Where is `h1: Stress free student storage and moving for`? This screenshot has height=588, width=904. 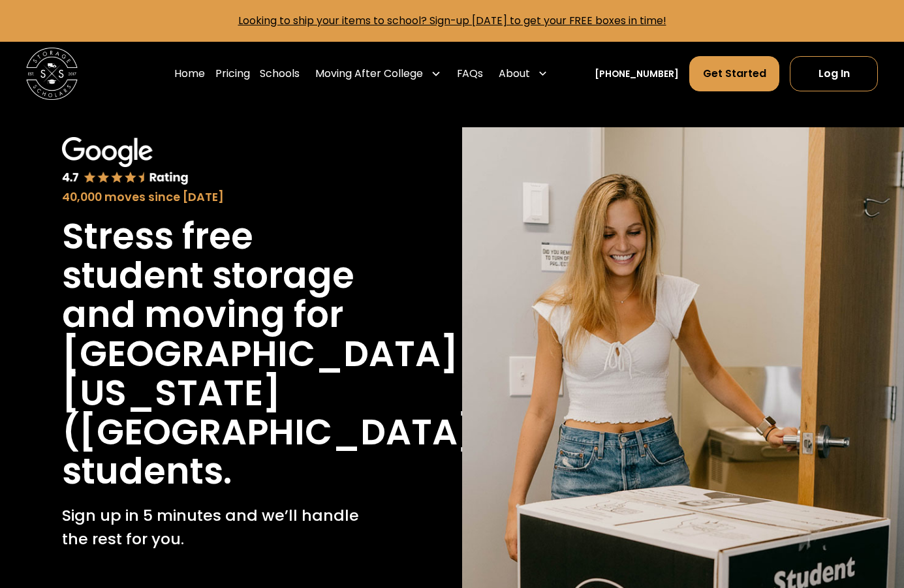
h1: Stress free student storage and moving for is located at coordinates (221, 275).